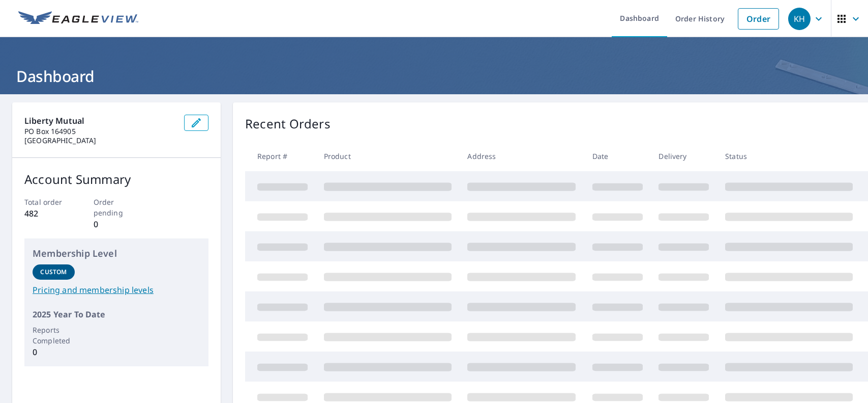 This screenshot has width=868, height=403. Describe the element at coordinates (79, 19) in the screenshot. I see `img: EV Logo` at that location.